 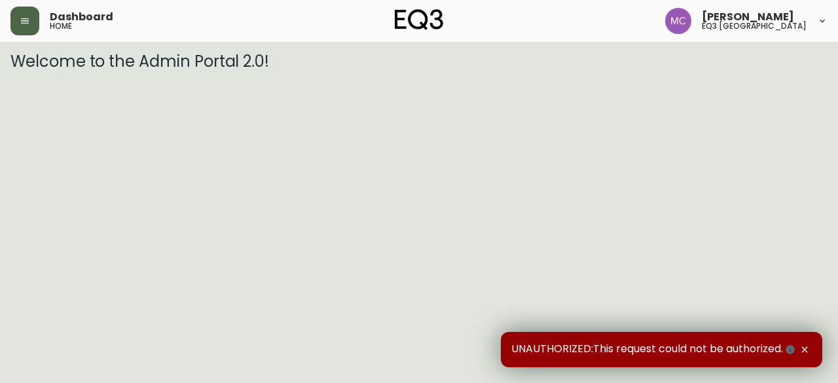 What do you see at coordinates (678, 21) in the screenshot?
I see `img: 6dbdb61c5655a9a555815750a11666cc` at bounding box center [678, 21].